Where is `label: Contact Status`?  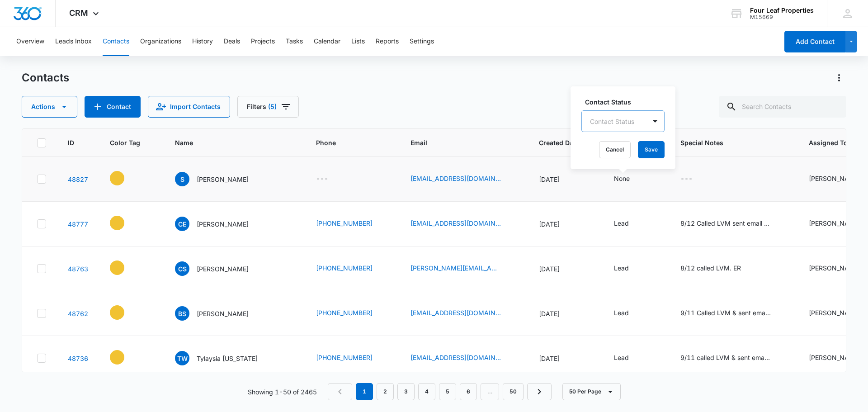 label: Contact Status is located at coordinates (627, 102).